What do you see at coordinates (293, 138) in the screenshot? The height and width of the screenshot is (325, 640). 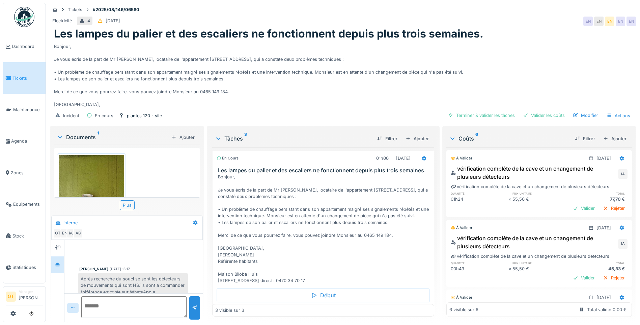 I see `div: Tâches` at bounding box center [293, 138].